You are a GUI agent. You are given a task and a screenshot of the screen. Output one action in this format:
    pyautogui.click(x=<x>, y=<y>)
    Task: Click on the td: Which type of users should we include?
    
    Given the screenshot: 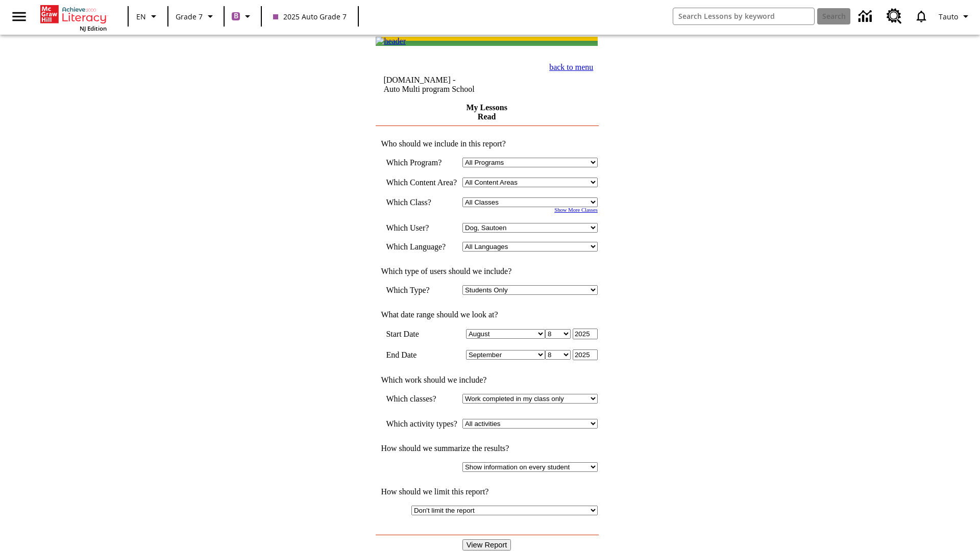 What is the action you would take?
    pyautogui.click(x=487, y=271)
    